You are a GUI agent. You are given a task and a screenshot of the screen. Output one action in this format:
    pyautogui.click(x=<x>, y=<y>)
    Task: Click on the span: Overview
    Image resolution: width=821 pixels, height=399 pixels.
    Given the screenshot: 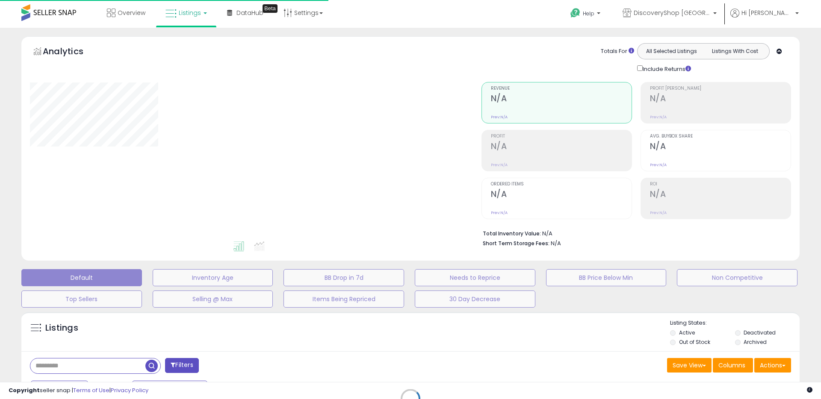 What is the action you would take?
    pyautogui.click(x=131, y=13)
    